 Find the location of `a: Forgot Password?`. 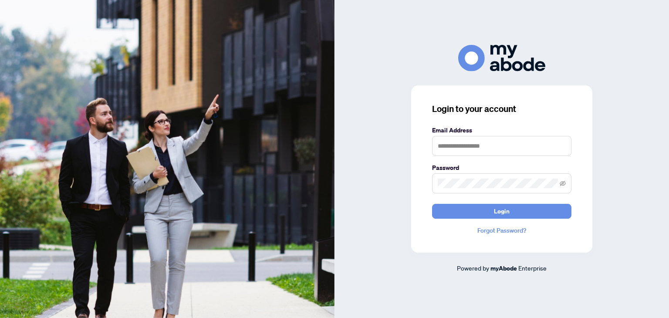

a: Forgot Password? is located at coordinates (502, 230).